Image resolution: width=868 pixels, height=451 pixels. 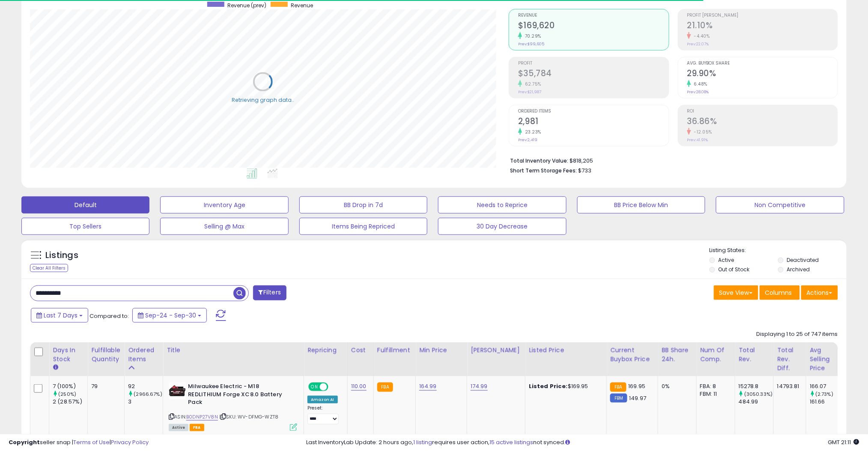 I want to click on small: Prev: 22.07%, so click(x=698, y=44).